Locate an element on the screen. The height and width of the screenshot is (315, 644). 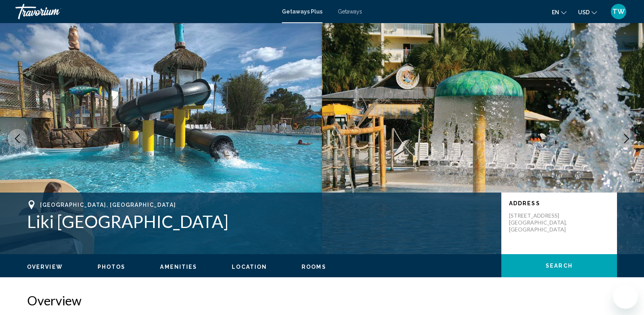
a: Getaways is located at coordinates (350, 12).